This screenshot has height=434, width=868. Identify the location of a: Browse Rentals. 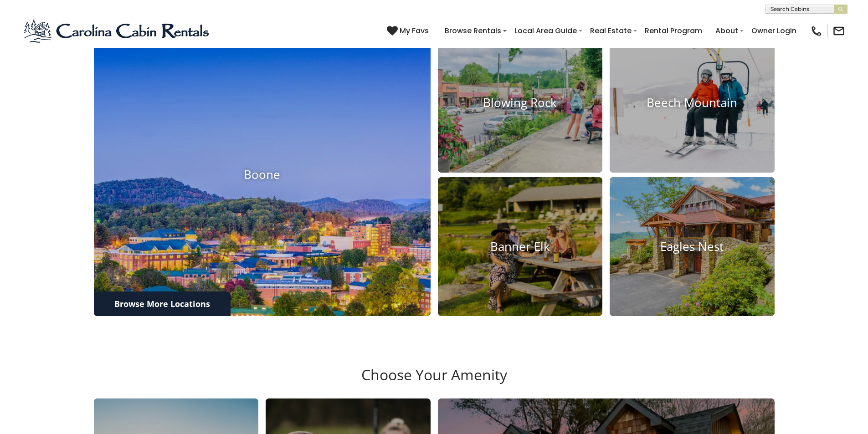
(473, 31).